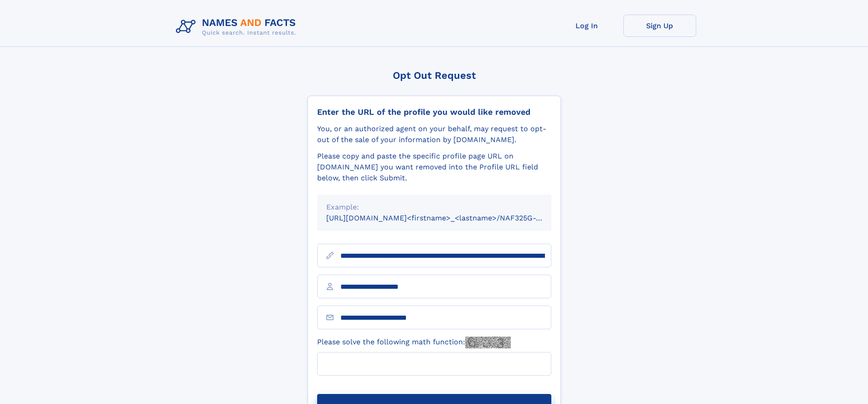 The image size is (868, 404). What do you see at coordinates (238, 27) in the screenshot?
I see `img: Logo Names and Facts` at bounding box center [238, 27].